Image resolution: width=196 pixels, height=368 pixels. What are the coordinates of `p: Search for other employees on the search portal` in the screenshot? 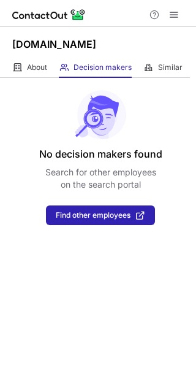 It's located at (101, 179).